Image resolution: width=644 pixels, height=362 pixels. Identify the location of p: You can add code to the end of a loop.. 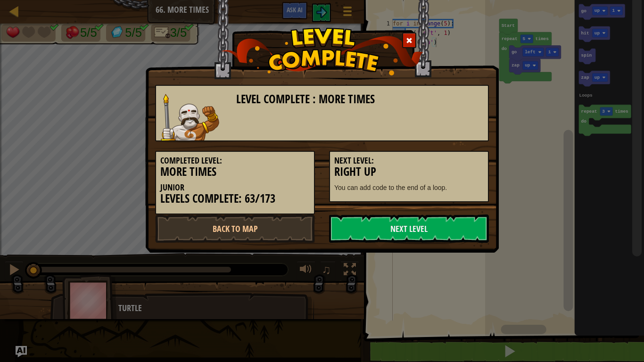
(409, 187).